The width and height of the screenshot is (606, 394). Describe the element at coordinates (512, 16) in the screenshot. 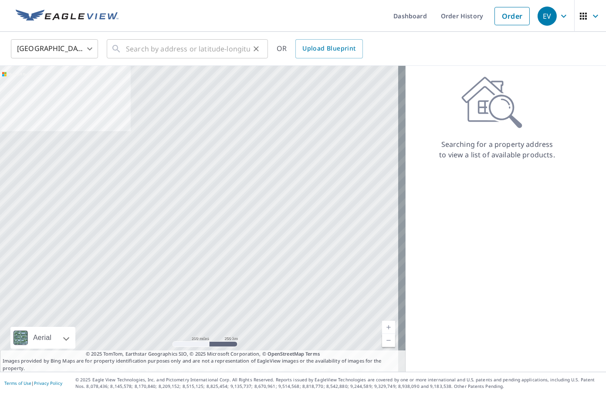

I see `a: Order` at that location.